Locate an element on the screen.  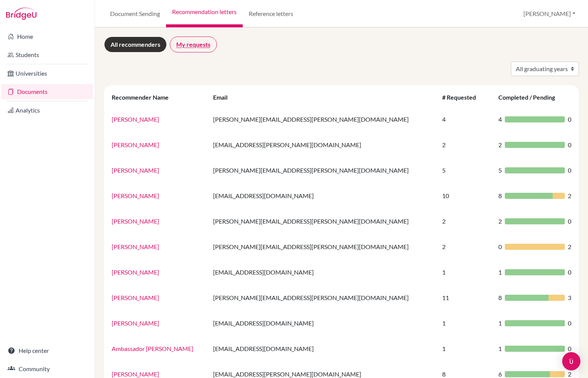
a: All recommenders is located at coordinates (135, 44).